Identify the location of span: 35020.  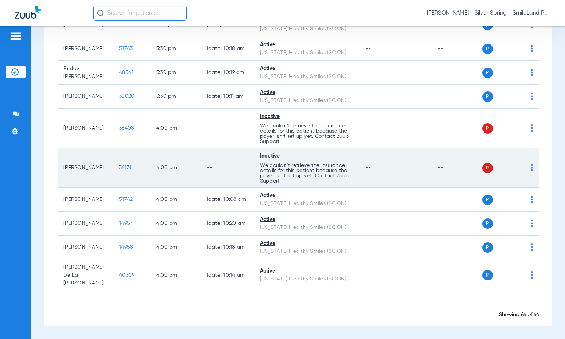
(127, 96).